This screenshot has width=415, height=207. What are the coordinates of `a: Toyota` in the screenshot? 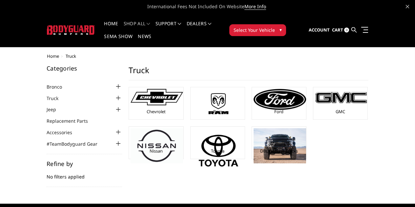 It's located at (217, 151).